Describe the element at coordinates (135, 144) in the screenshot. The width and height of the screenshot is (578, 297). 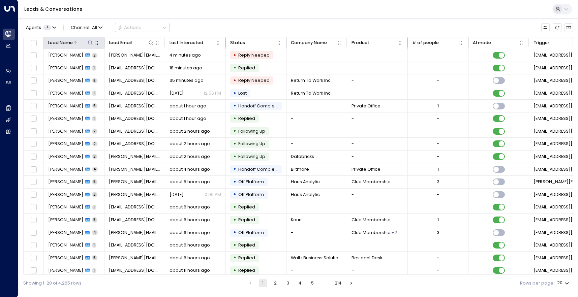
I see `span: waleskadelsol@gmail.com` at that location.